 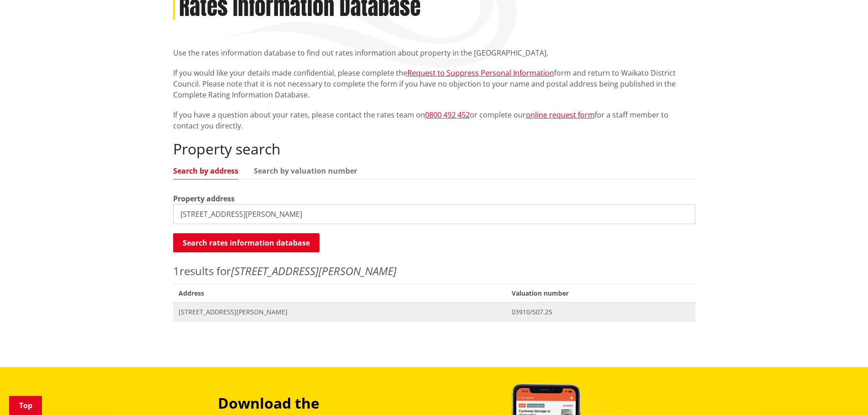 What do you see at coordinates (434, 214) in the screenshot?
I see `input: e.g. Duke Street NGARUAWAHIA` at bounding box center [434, 214].